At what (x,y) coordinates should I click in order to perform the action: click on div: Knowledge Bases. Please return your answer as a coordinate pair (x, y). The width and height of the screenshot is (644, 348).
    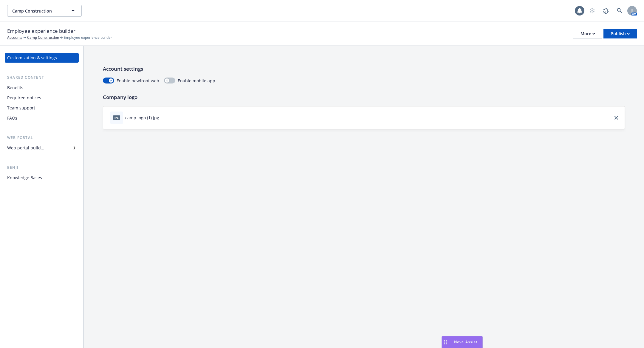
    Looking at the image, I should click on (25, 178).